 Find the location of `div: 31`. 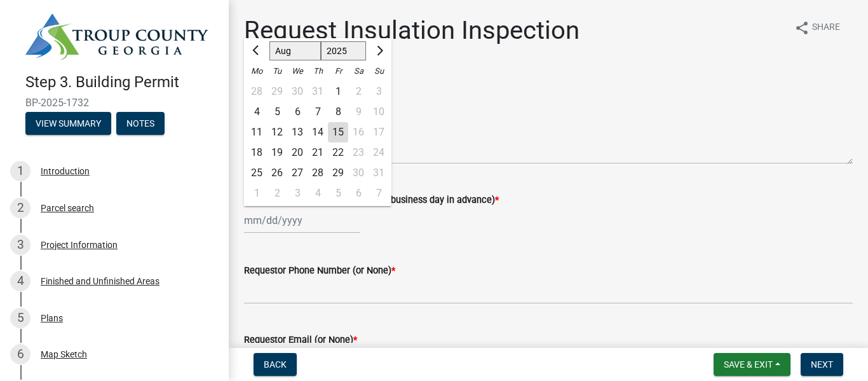

div: 31 is located at coordinates (317, 91).